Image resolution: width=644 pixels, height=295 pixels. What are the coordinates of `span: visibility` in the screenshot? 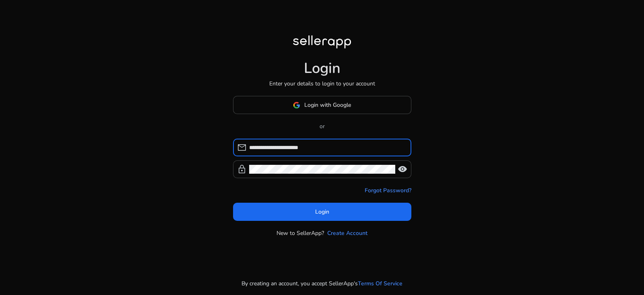 It's located at (403, 169).